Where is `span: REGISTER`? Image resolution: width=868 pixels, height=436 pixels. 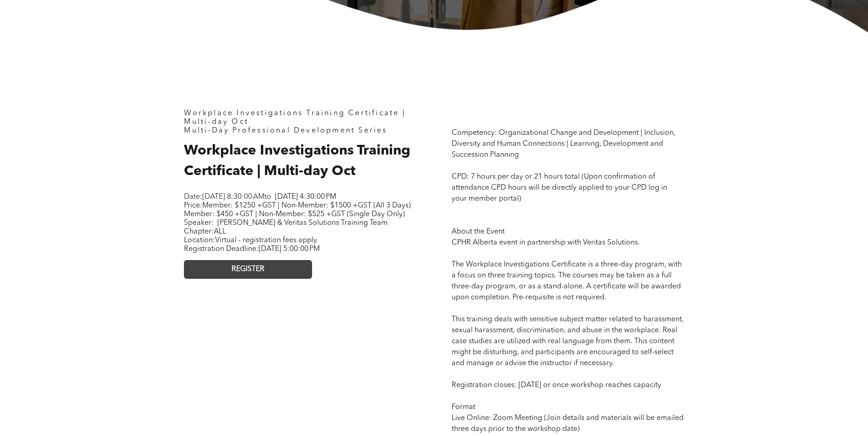
span: REGISTER is located at coordinates (248, 269).